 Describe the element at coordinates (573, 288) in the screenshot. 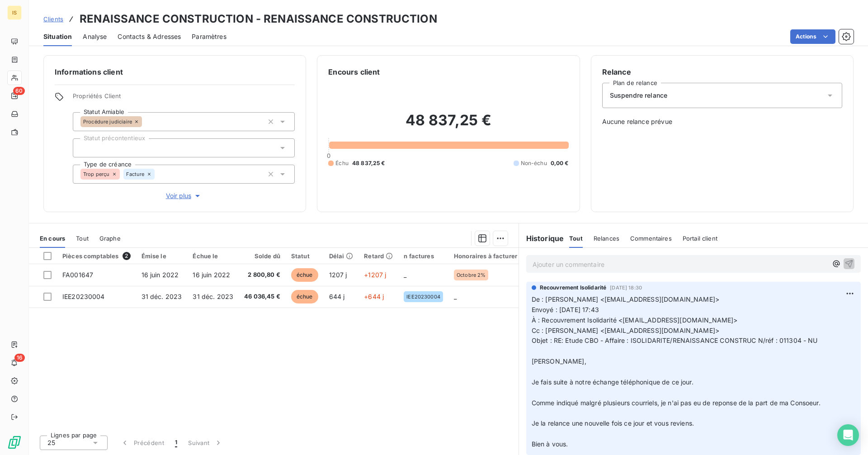

I see `span: Recouvrement Isolidarité` at that location.